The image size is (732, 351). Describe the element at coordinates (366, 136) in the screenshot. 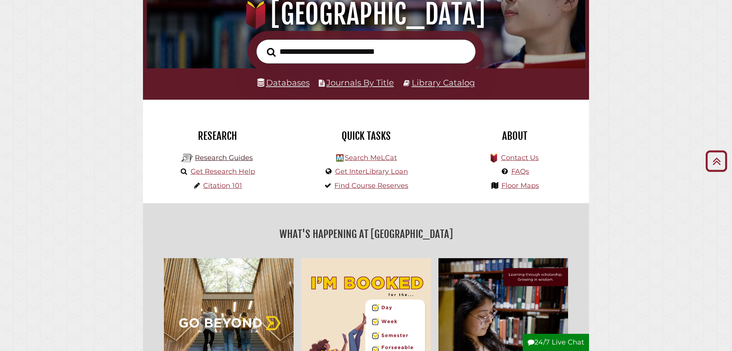

I see `h2: Quick Tasks` at that location.